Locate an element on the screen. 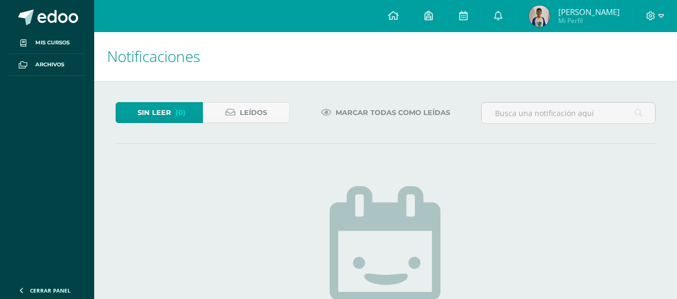  input: Busca una notificación aquí is located at coordinates (568, 113).